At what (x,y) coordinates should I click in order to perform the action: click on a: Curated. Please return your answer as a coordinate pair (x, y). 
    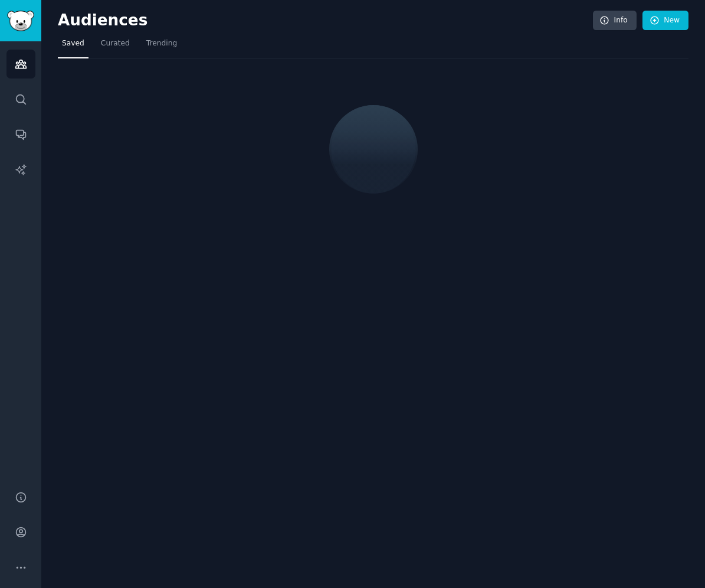
    Looking at the image, I should click on (115, 46).